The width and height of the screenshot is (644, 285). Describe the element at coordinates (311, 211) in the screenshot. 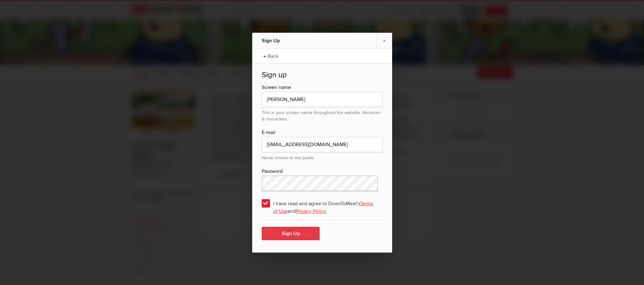

I see `a: Privacy Policy` at that location.